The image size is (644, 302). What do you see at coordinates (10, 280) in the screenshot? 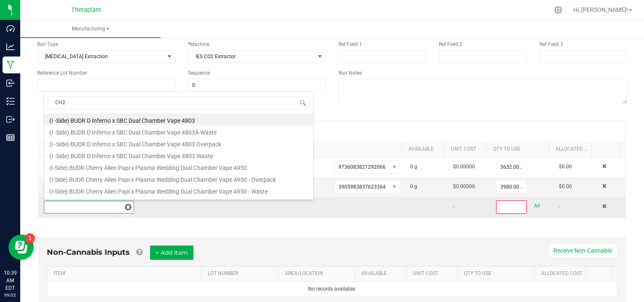
I see `p: 10:39 AM EDT` at bounding box center [10, 280].